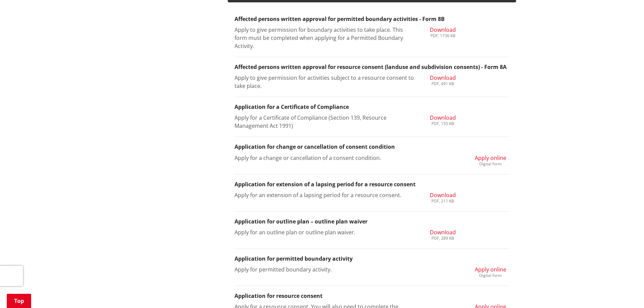 The height and width of the screenshot is (308, 644). What do you see at coordinates (442, 32) in the screenshot?
I see `a: Download PDF, 1736 KB` at bounding box center [442, 32].